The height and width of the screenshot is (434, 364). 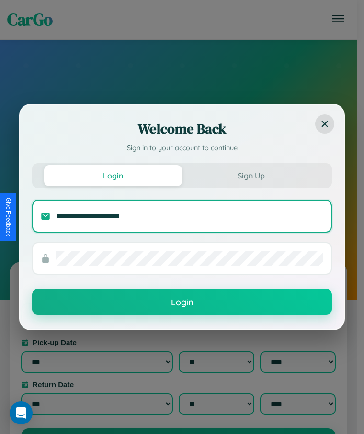 What do you see at coordinates (182, 148) in the screenshot?
I see `p: Sign in to your account to continue` at bounding box center [182, 148].